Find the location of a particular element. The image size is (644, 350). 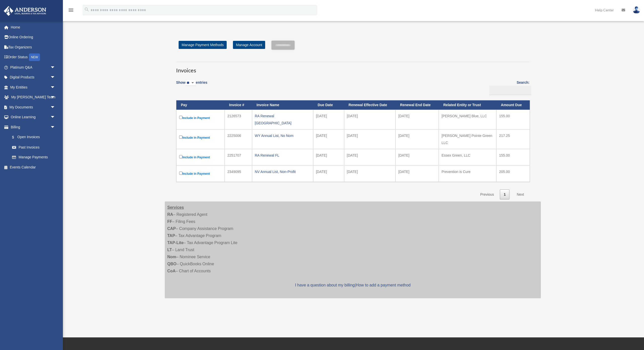

th: Renewal Effective Date: activate to sort column ascending is located at coordinates (370, 105).